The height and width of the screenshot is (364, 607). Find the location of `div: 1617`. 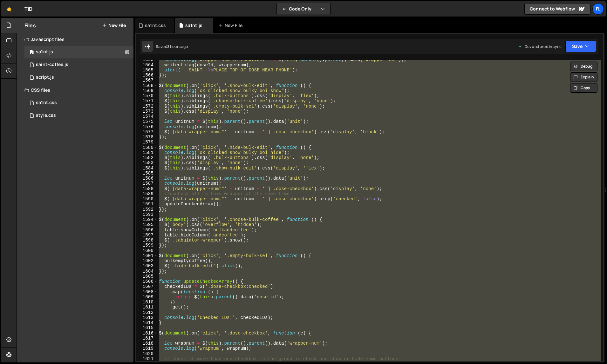

div: 1617 is located at coordinates (147, 338).